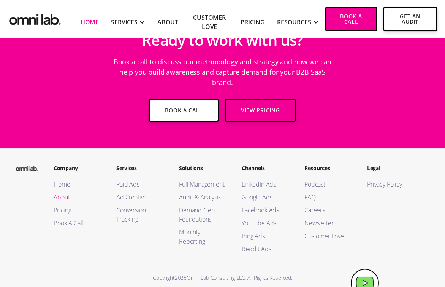  Describe the element at coordinates (140, 184) in the screenshot. I see `a: Paid Ads` at that location.